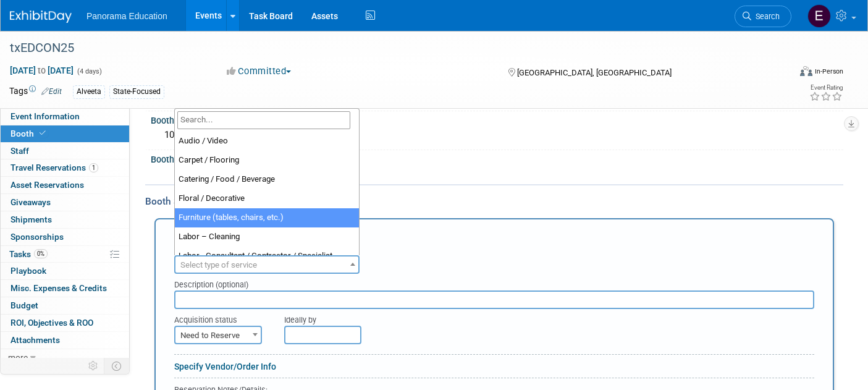 The width and height of the screenshot is (868, 390). I want to click on body: Rich Text Area. Press ALT-0 for help., so click(315, 10).